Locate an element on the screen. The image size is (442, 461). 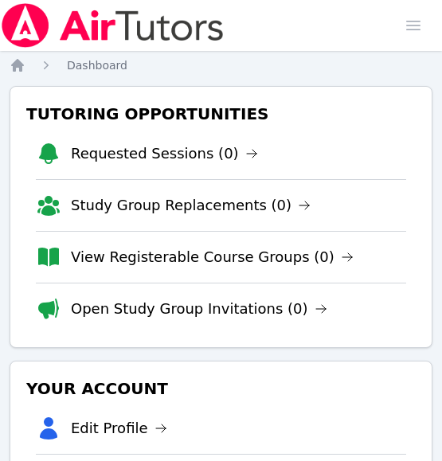
a: Edit Profile is located at coordinates (119, 429).